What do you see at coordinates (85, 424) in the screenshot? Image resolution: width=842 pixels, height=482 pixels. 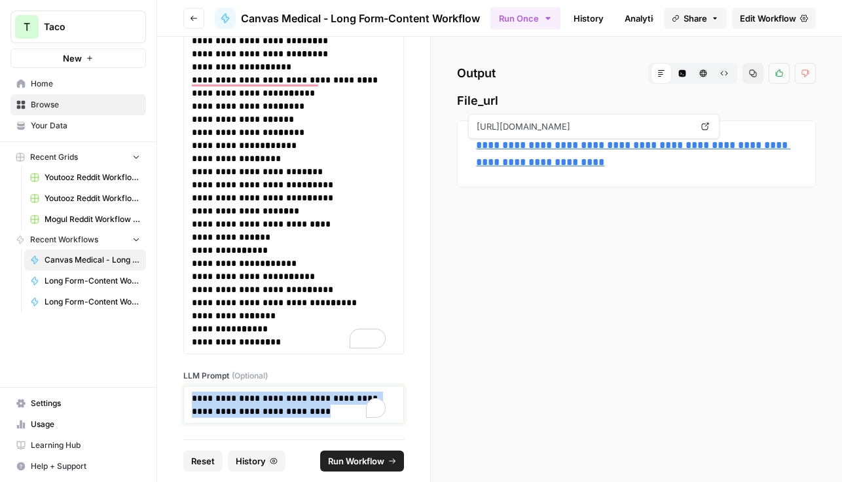 I see `span: Usage` at bounding box center [85, 424].